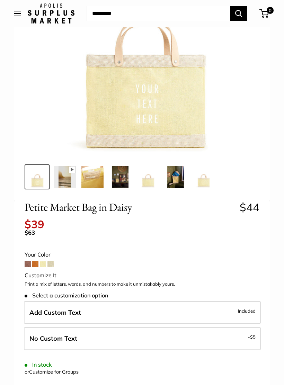 The height and width of the screenshot is (385, 284). What do you see at coordinates (239, 14) in the screenshot?
I see `button: Search` at bounding box center [239, 14].